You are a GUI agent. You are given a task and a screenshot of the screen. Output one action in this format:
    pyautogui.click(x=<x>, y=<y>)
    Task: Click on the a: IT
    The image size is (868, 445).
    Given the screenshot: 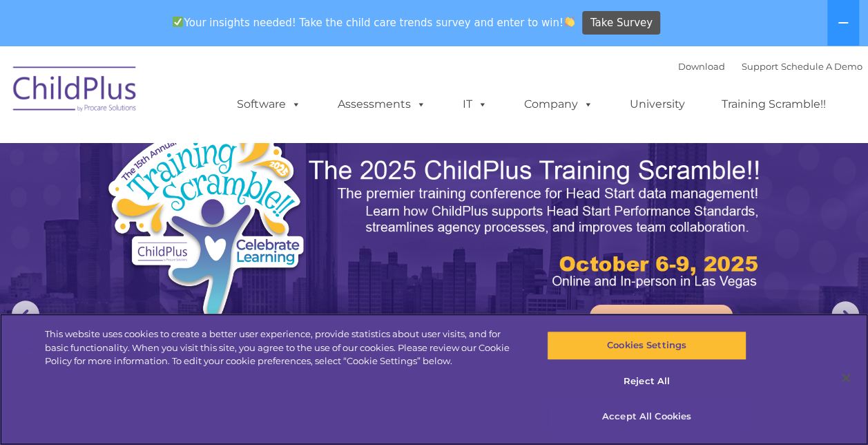 What is the action you would take?
    pyautogui.click(x=475, y=104)
    